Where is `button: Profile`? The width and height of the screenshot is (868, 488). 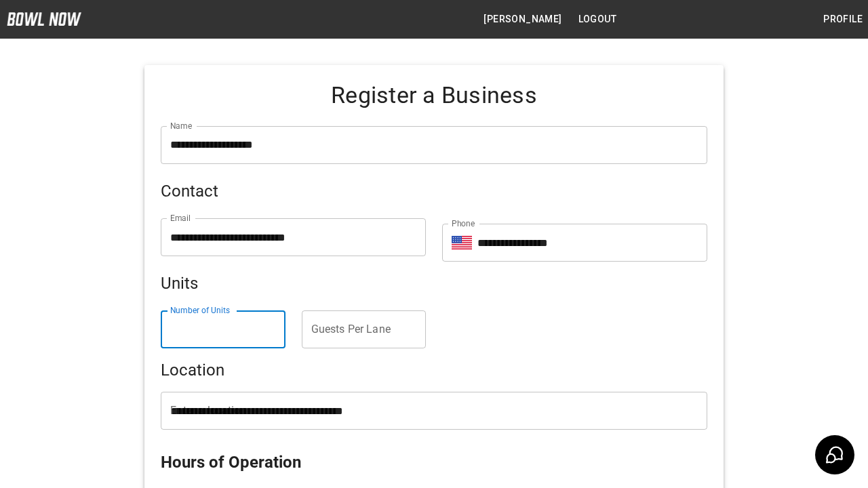
button: Profile is located at coordinates (843, 19).